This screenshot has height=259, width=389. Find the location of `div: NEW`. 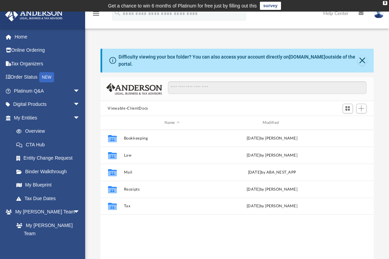

div: NEW is located at coordinates (47, 77).